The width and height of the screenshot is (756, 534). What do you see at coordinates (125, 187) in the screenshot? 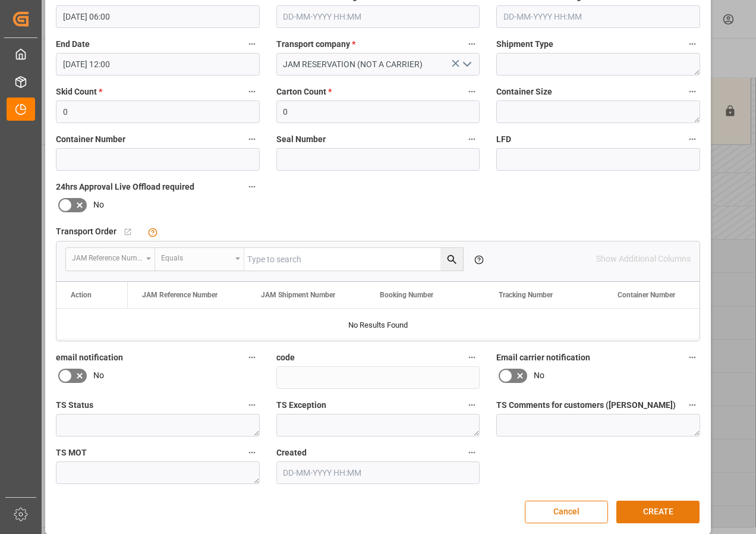
I see `span: 24hrs Approval Live Offload required` at bounding box center [125, 187].